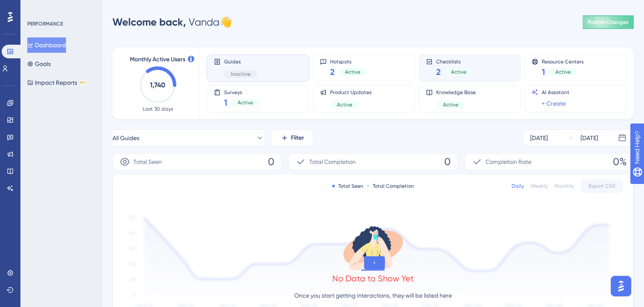  Describe the element at coordinates (373, 295) in the screenshot. I see `p: Once you start getting interactions, they will be listed here` at that location.